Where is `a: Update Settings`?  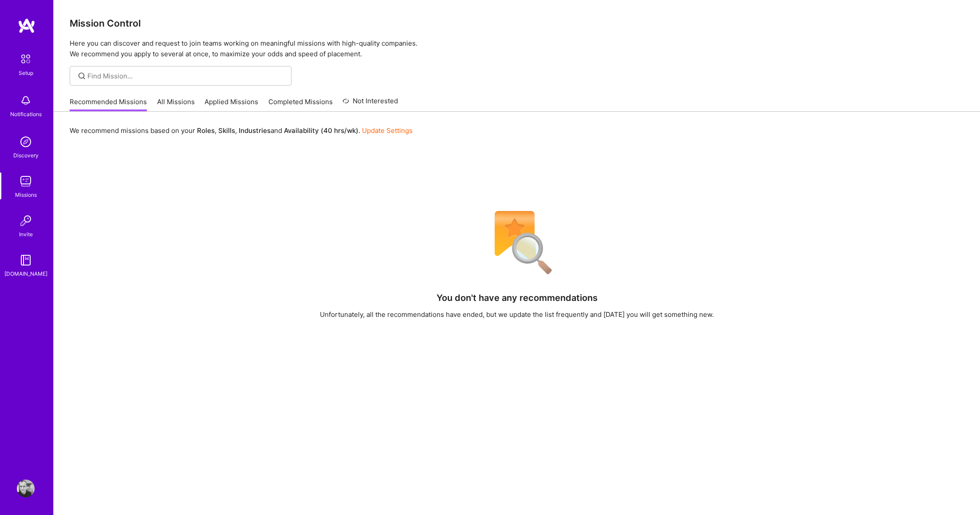 a: Update Settings is located at coordinates (388, 130).